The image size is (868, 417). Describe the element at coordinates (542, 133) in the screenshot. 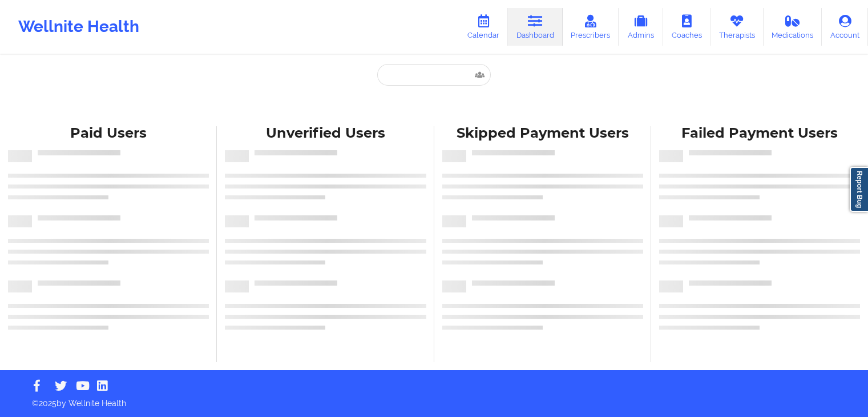

I see `div: Skipped Payment Users` at that location.